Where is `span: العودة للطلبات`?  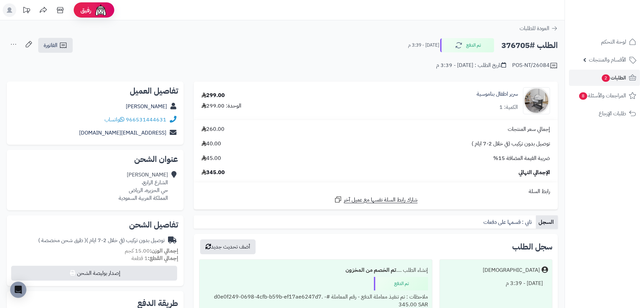 span: العودة للطلبات is located at coordinates (535, 29).